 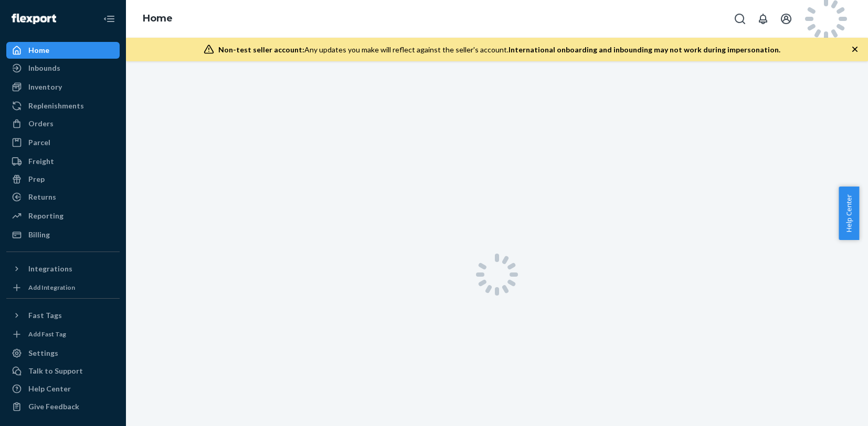 What do you see at coordinates (43, 354) in the screenshot?
I see `div: Settings` at bounding box center [43, 354].